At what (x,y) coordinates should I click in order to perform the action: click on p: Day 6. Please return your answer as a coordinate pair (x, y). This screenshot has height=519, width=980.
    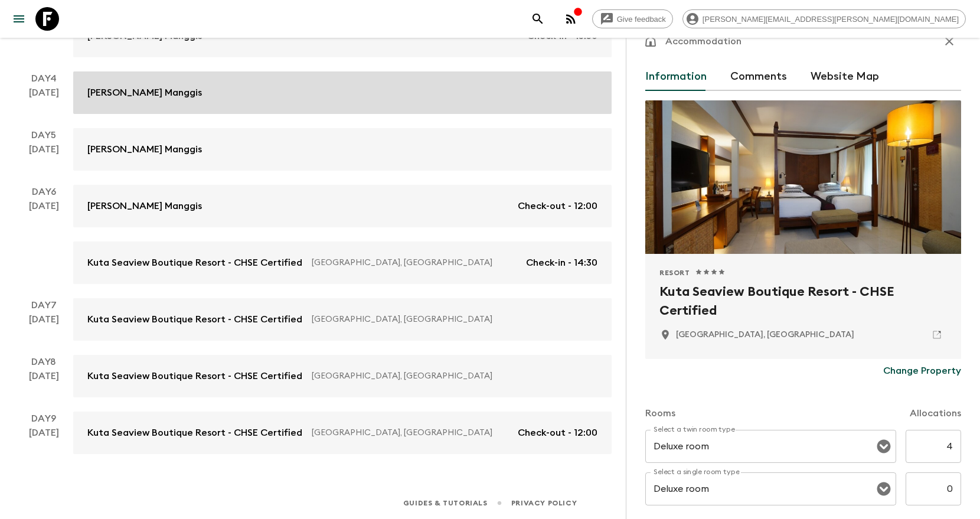
    Looking at the image, I should click on (43, 192).